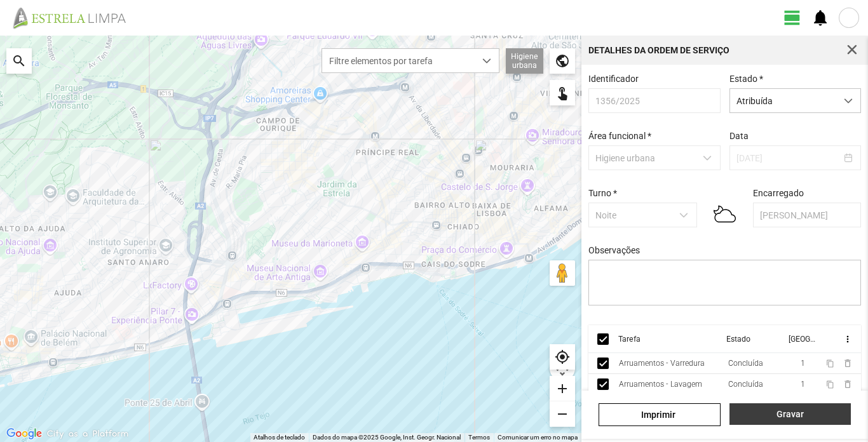  Describe the element at coordinates (479, 437) in the screenshot. I see `a: Termos (abre num novo separador)` at that location.